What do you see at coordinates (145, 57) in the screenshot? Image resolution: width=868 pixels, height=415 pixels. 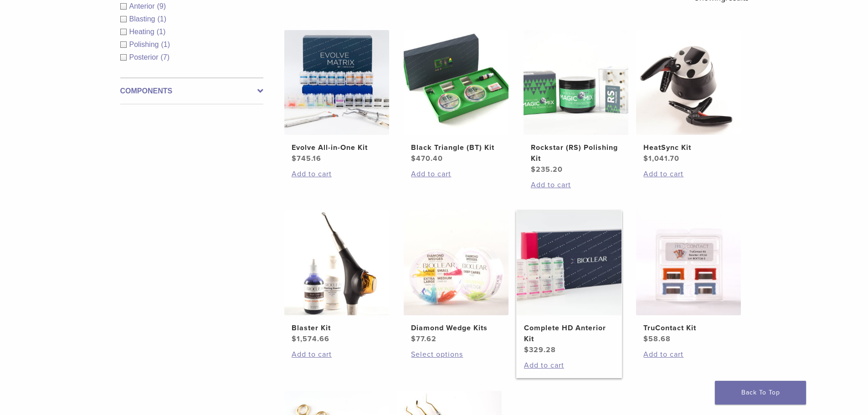 I see `span: Posterior` at bounding box center [145, 57].